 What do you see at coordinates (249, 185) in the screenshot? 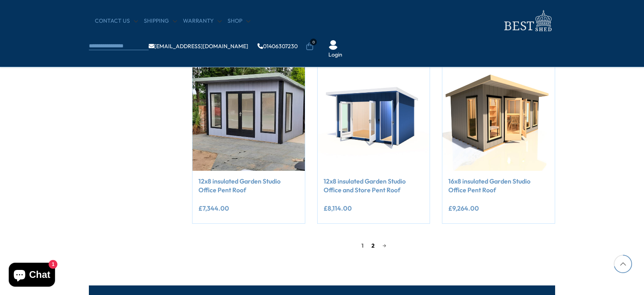
I see `a: 12x8 insulated Garden Studio Office Pent Roof` at bounding box center [249, 185].